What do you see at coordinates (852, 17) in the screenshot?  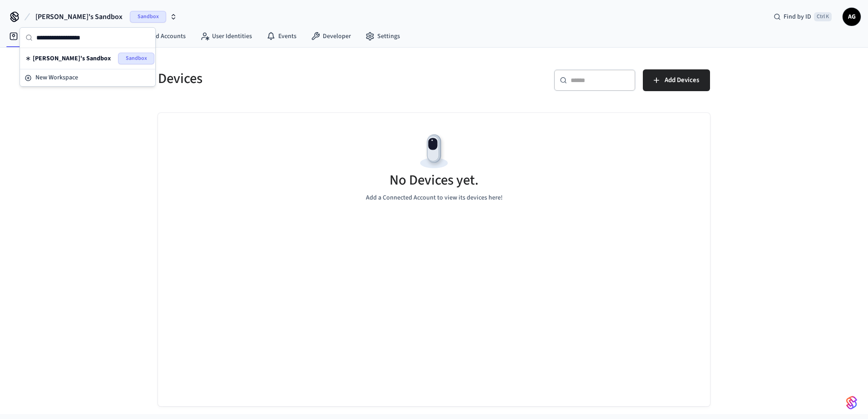 I see `span: AG` at bounding box center [852, 17].